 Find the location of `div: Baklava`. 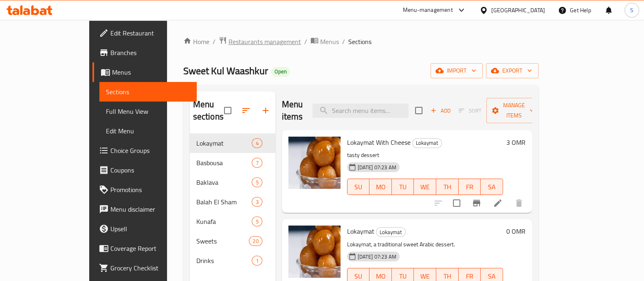

div: Baklava is located at coordinates (224, 183).